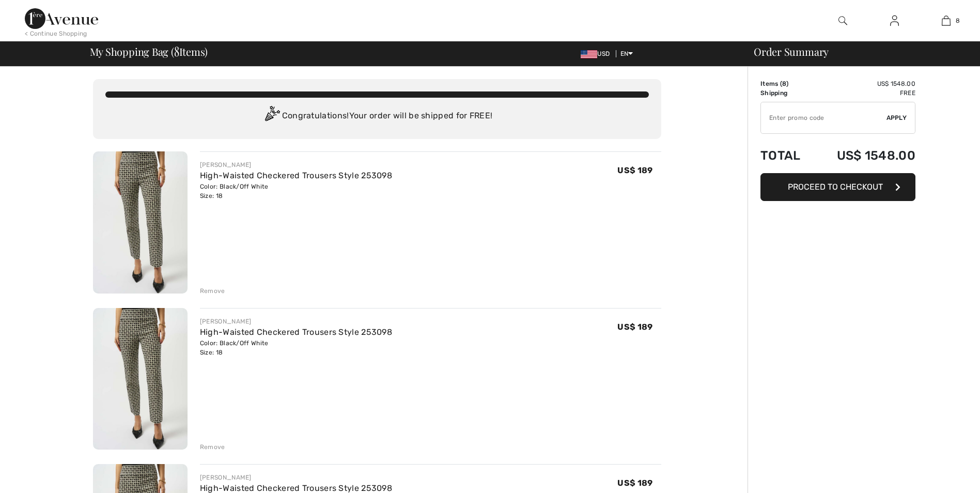  Describe the element at coordinates (946, 21) in the screenshot. I see `a: 8` at that location.